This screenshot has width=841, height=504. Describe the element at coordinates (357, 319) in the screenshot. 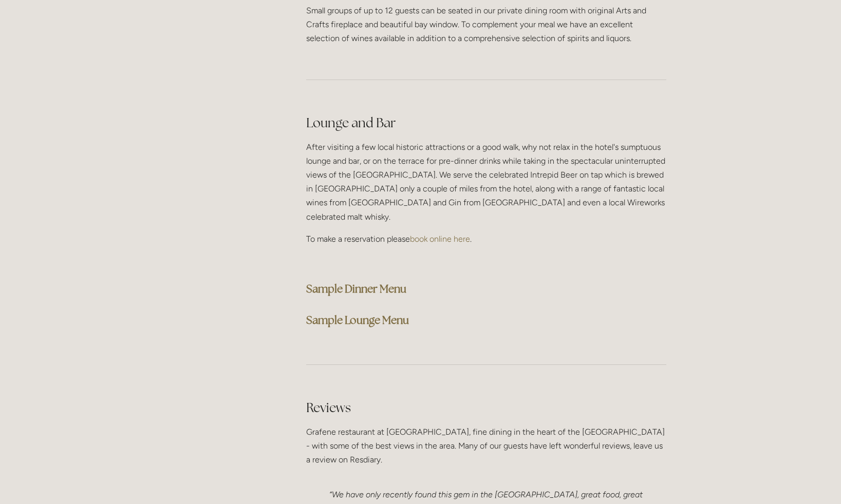

I see `a: Sample Lounge Menu` at that location.